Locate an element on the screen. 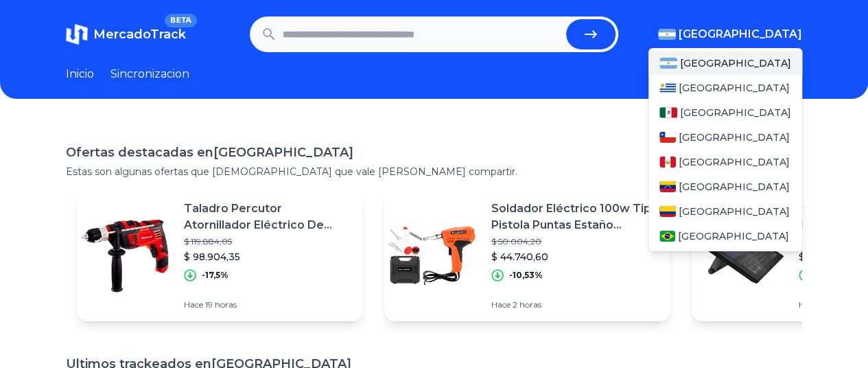 This screenshot has width=868, height=368. p: $ 119.884,05 is located at coordinates (268, 242).